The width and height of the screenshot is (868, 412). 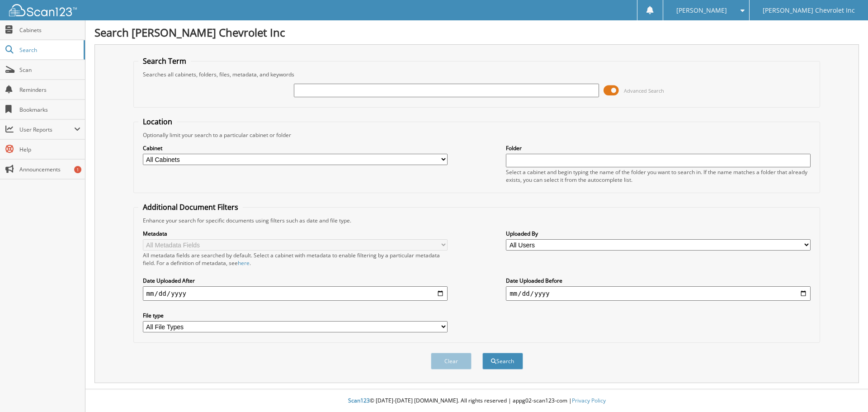 What do you see at coordinates (659, 176) in the screenshot?
I see `div: Select a cabinet and begin typing the name of the folder you want to search in. If the name match...` at bounding box center [659, 176].